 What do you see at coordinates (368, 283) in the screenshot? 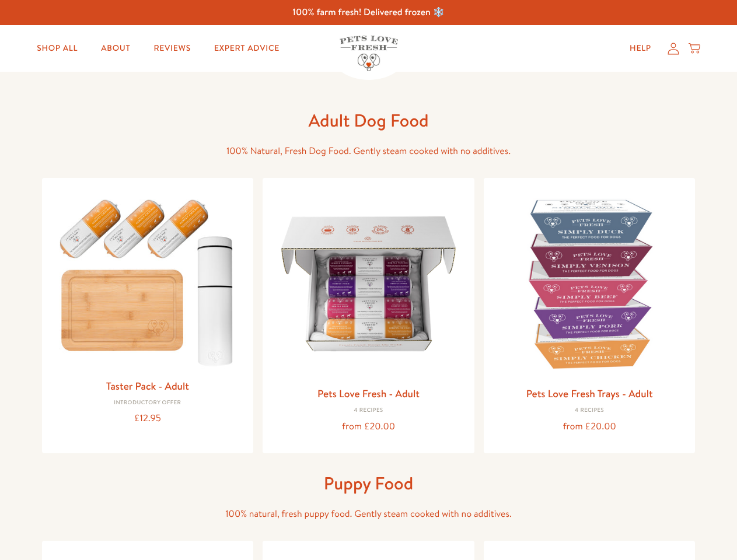
I see `img: Pets Love Fresh - Adult` at bounding box center [368, 283].